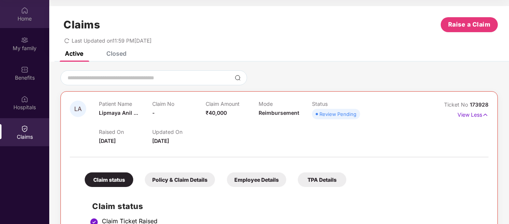 The height and width of the screenshot is (224, 509). I want to click on img: svg+xml;base64,PHN2ZyBpZD0iSG9zcGl0YWxzIiB4bWxucz0iaHR0cDovL3d3dy53My5vcmcvMjAwMC9zdmciIHdpZHRoPS..., so click(25, 99).